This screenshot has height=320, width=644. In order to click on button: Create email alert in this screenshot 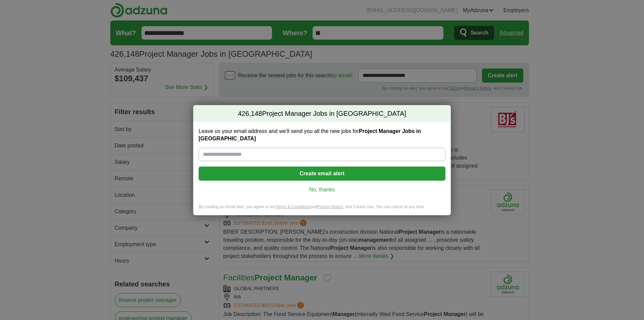, I will do `click(322, 174)`.